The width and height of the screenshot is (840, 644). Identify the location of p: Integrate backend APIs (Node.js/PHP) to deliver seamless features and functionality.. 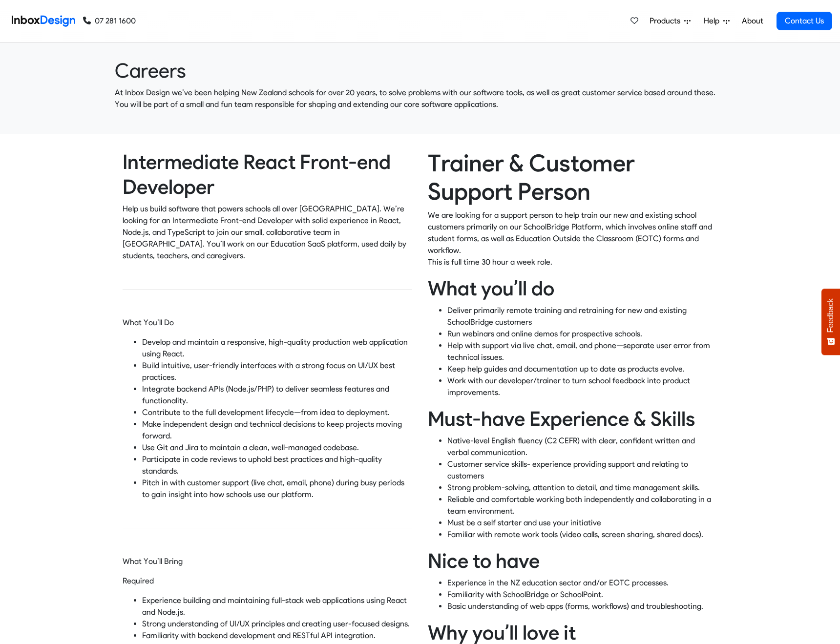
(277, 395).